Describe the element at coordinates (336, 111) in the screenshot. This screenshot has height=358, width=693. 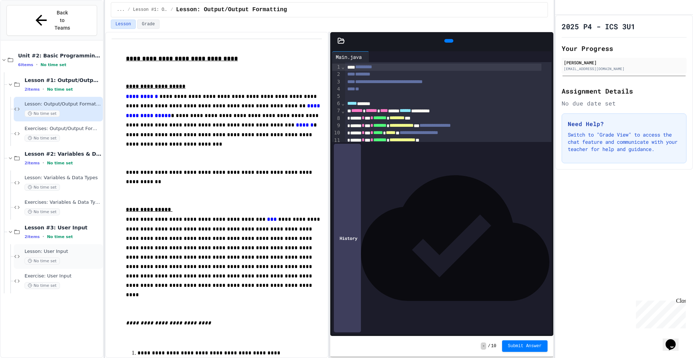
I see `div: 7` at that location.